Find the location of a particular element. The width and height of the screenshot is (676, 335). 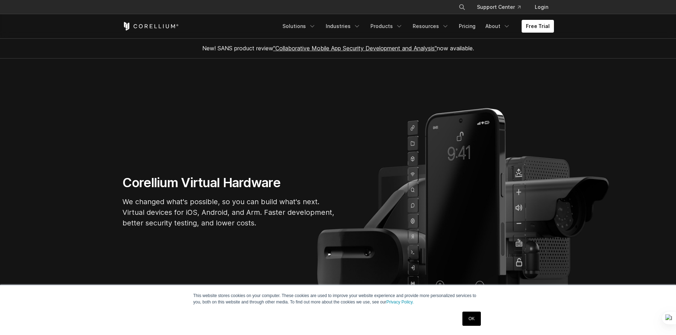

button: Search is located at coordinates (462, 7).